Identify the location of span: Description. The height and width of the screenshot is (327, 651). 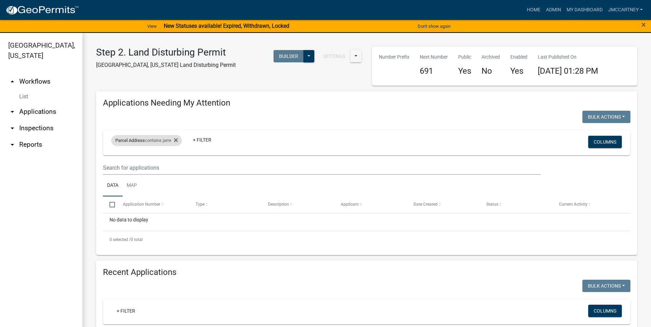
(278, 204).